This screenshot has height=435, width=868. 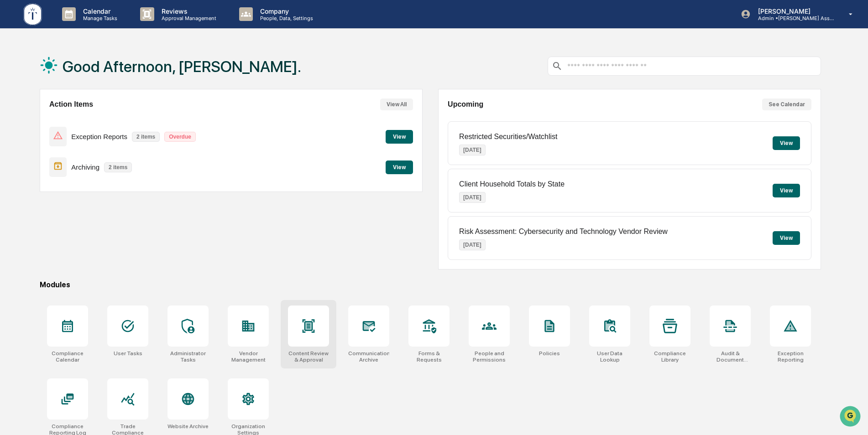 What do you see at coordinates (90, 74) in the screenshot?
I see `div: Start new chat` at bounding box center [90, 74].